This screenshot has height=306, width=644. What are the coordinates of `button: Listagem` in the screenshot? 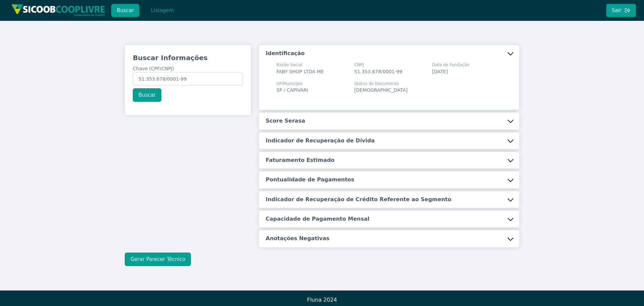 It's located at (162, 10).